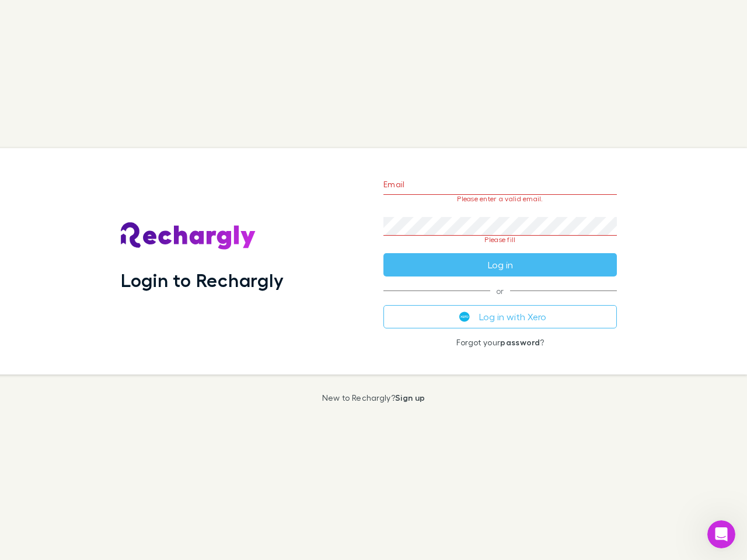  I want to click on button: Log in, so click(500, 265).